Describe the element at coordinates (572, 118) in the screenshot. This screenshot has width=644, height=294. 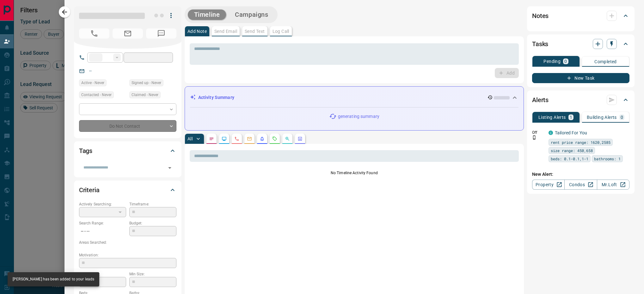
I see `p: 1` at that location.